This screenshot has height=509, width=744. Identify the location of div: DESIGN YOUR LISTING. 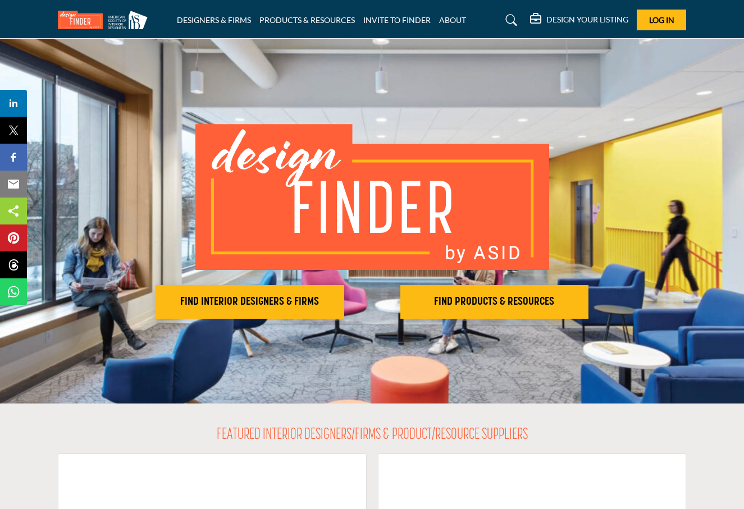
(579, 20).